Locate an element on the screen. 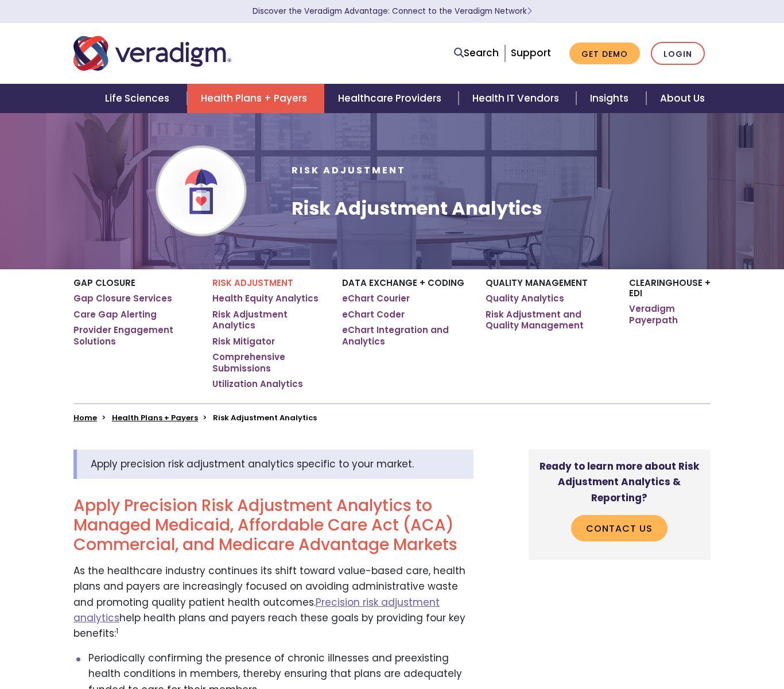 The width and height of the screenshot is (784, 689). a: Contact Us is located at coordinates (620, 528).